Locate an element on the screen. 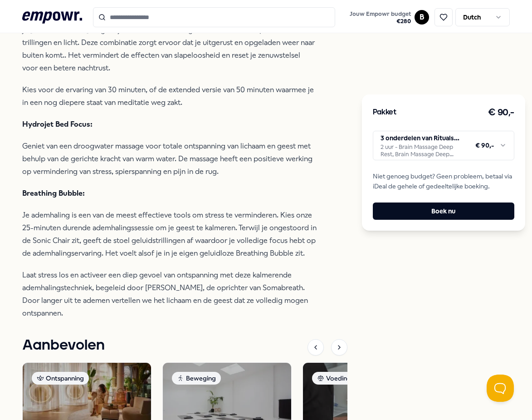 This screenshot has width=532, height=420. p: Laat stress los en activeer een diep gevoel van ontspanning met deze kalmerende ademhalingstechni... is located at coordinates (170, 294).